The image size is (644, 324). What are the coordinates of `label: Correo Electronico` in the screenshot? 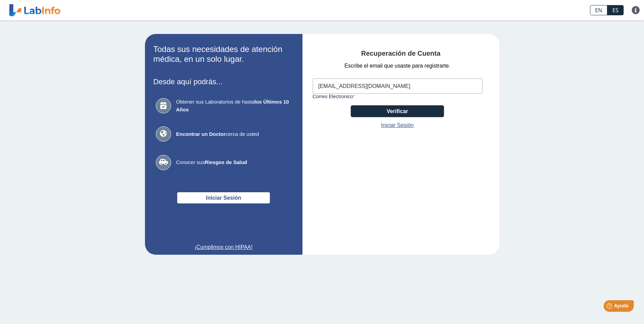 It's located at (398, 97).